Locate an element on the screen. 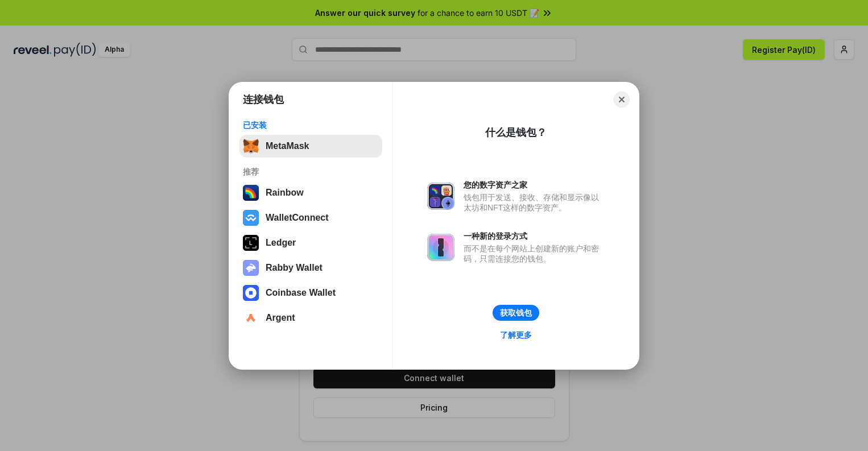 The height and width of the screenshot is (451, 868). div: 而不是在每个网站上创建新的账户和密码，只需连接您的钱包。 is located at coordinates (534, 253).